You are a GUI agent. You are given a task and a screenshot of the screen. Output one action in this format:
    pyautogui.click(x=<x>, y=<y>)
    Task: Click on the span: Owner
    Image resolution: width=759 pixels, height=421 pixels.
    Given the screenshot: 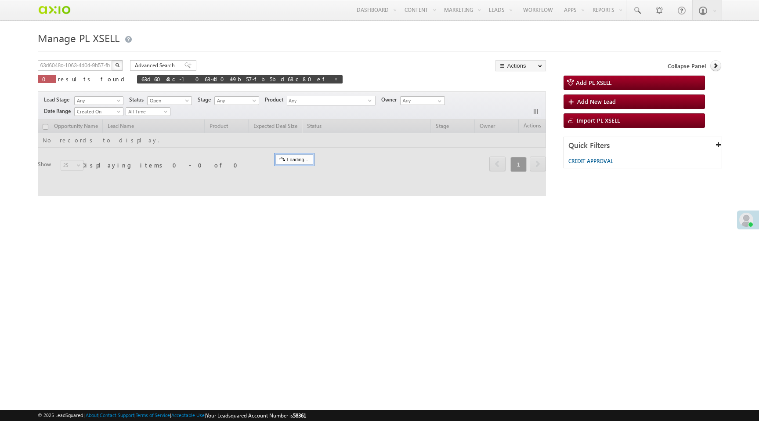 What is the action you would take?
    pyautogui.click(x=390, y=100)
    